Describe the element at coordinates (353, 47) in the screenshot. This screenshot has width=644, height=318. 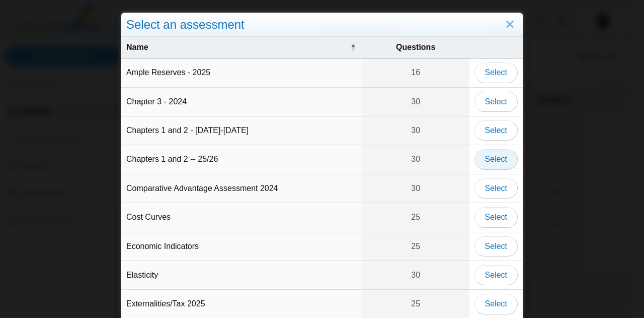
I see `span: Name : Activate to invert sorting` at that location.